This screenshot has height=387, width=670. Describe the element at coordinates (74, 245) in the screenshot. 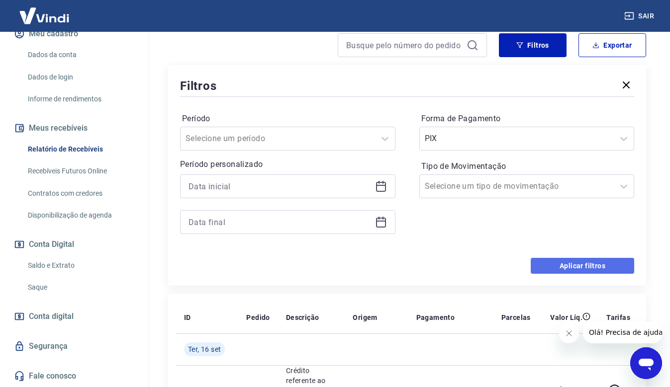

I see `button: Conta Digital` at that location.